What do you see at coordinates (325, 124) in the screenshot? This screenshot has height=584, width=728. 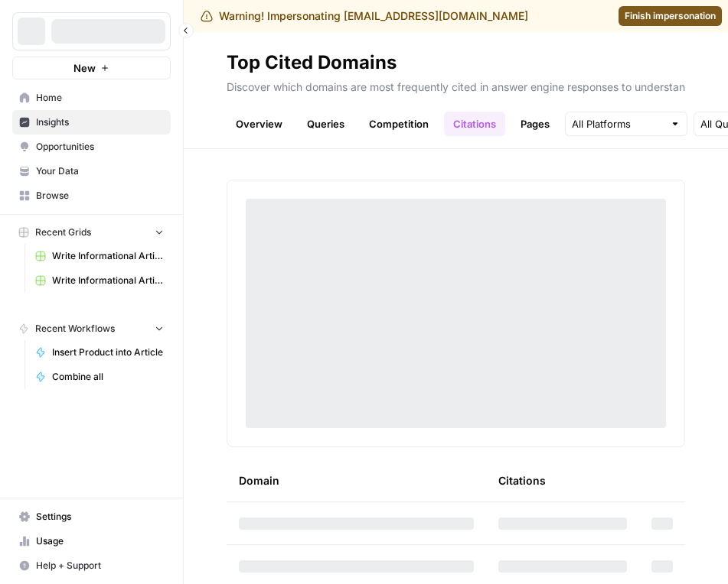 I see `a: Queries` at bounding box center [325, 124].